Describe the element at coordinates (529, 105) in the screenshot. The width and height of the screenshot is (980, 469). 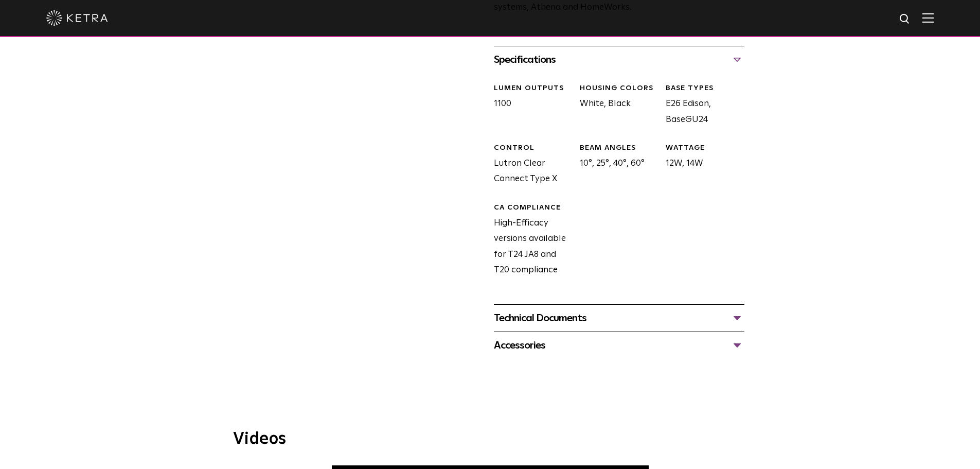
I see `div: 1100` at that location.